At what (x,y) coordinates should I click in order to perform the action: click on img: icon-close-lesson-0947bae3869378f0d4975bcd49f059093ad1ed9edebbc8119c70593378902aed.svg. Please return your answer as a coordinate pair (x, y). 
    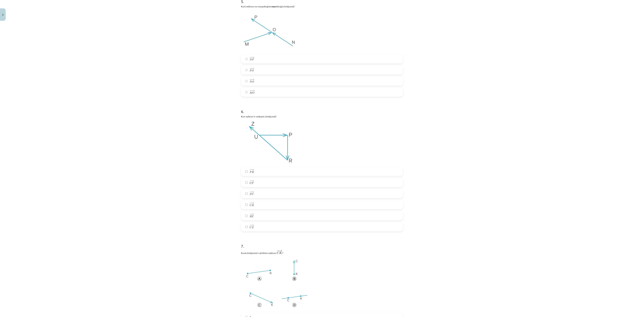
    Looking at the image, I should click on (3, 15).